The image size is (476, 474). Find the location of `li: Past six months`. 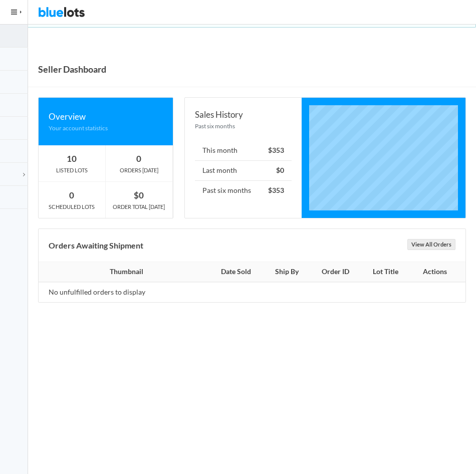

li: Past six months is located at coordinates (243, 190).